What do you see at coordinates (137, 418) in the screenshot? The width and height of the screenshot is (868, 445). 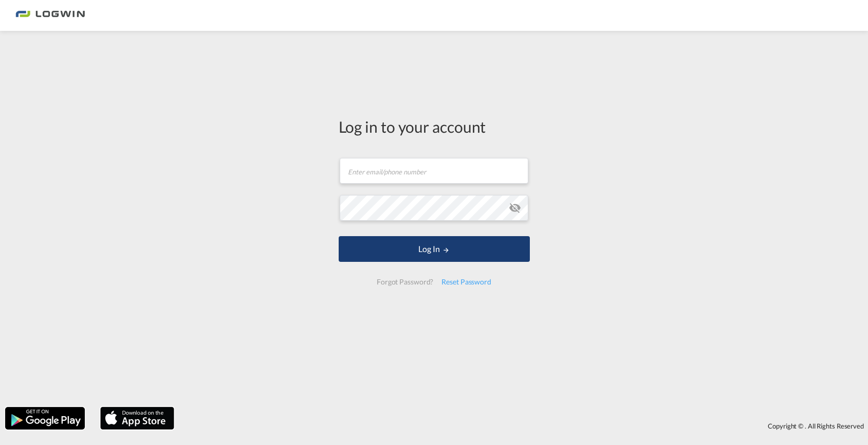 I see `img: apple.png` at bounding box center [137, 418].